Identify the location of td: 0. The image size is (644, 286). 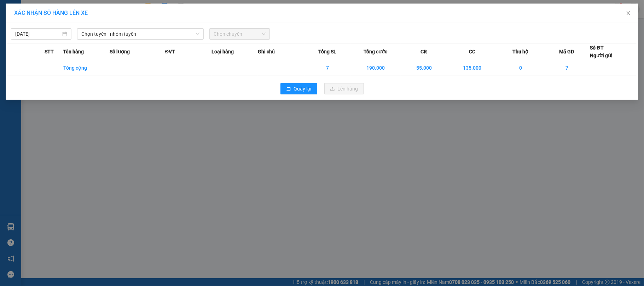
(520, 68).